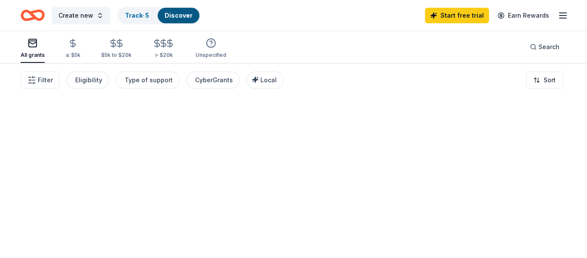  What do you see at coordinates (211, 55) in the screenshot?
I see `div: Unspecified` at bounding box center [211, 55].